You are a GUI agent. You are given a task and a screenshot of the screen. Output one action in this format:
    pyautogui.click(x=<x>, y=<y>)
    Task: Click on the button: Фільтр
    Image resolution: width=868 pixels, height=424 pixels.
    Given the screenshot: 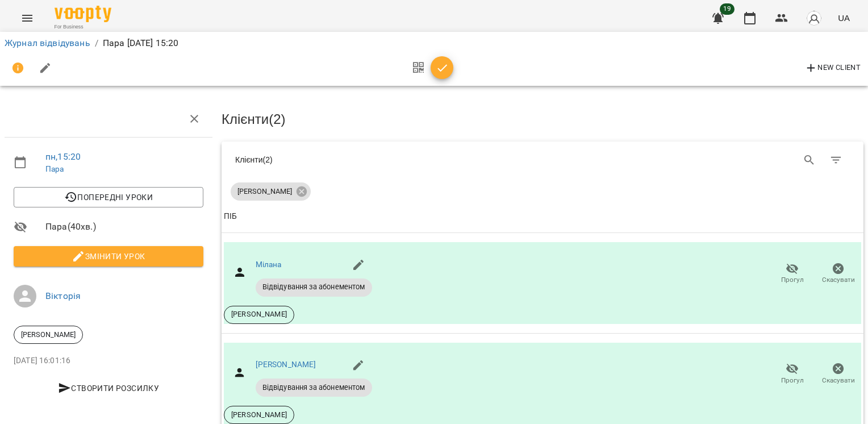 What is the action you would take?
    pyautogui.click(x=836, y=160)
    